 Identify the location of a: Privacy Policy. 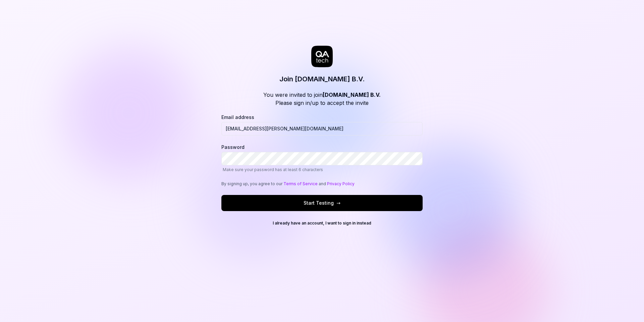
(341, 183).